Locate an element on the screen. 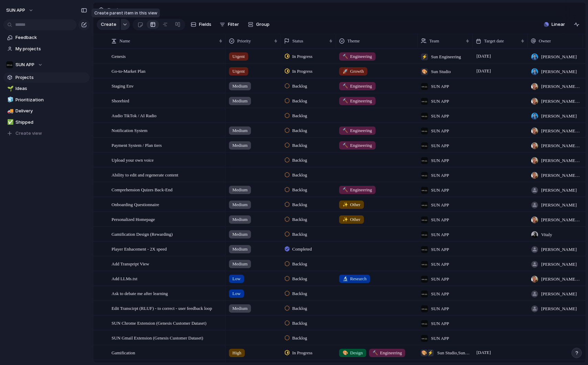  span: Name is located at coordinates (125, 41).